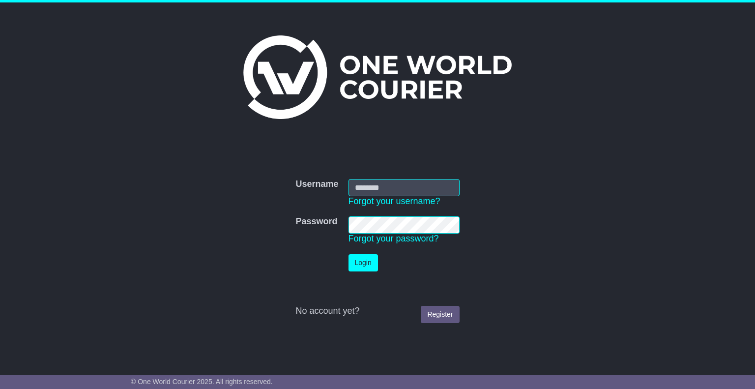 The width and height of the screenshot is (755, 389). I want to click on a: Forgot your password?, so click(393, 238).